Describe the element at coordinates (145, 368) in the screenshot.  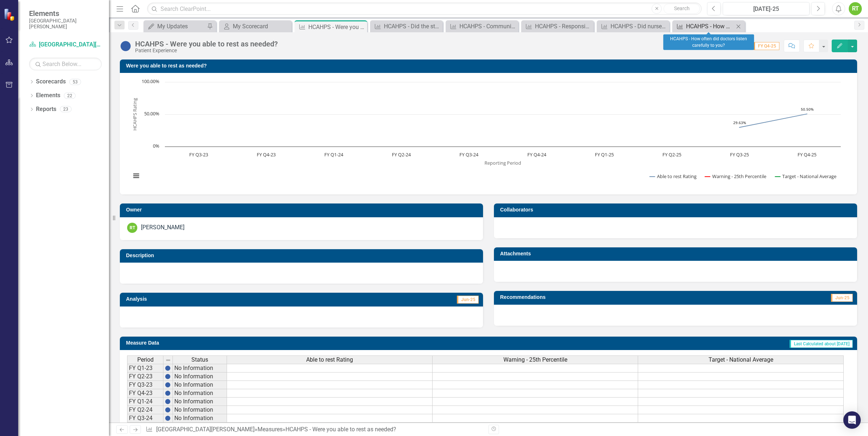
I see `td: FY Q1-23` at that location.